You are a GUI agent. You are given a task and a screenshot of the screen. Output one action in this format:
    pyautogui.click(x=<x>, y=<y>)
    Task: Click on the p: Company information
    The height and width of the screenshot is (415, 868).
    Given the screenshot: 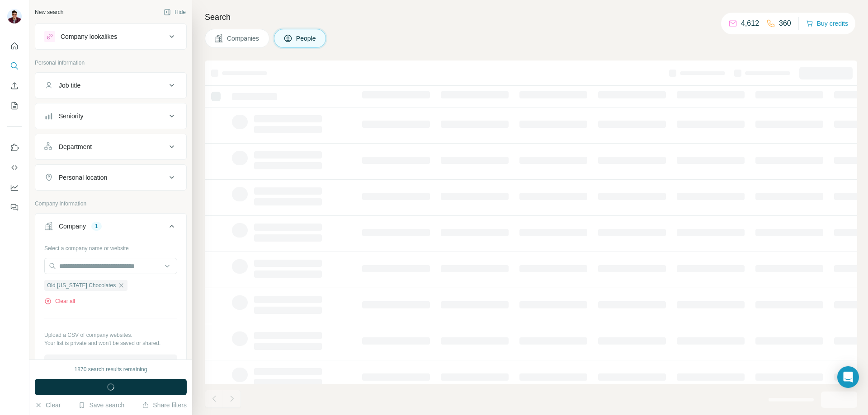 What is the action you would take?
    pyautogui.click(x=111, y=204)
    